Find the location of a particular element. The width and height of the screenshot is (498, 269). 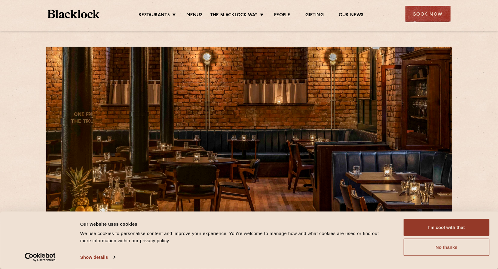

button: No thanks is located at coordinates (447, 247).